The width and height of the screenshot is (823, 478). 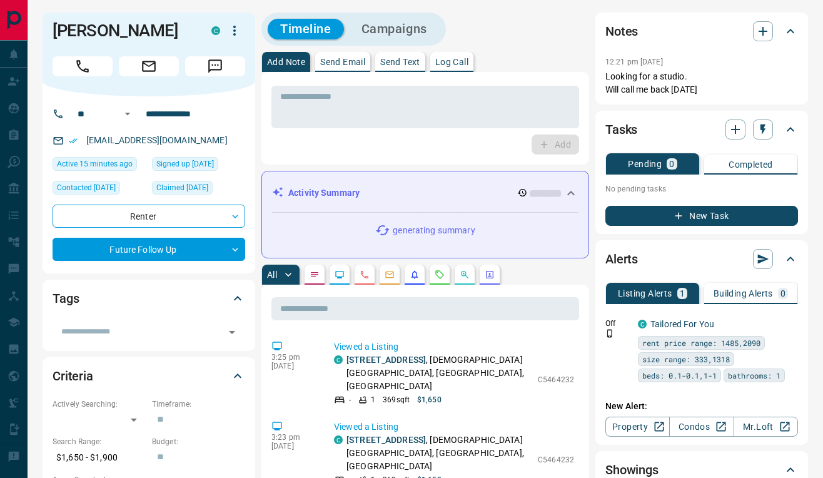 I want to click on span: Email, so click(x=149, y=66).